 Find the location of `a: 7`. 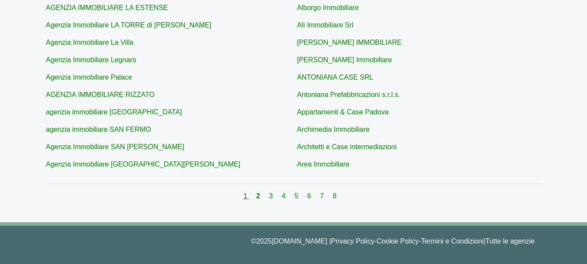

a: 7 is located at coordinates (322, 195).